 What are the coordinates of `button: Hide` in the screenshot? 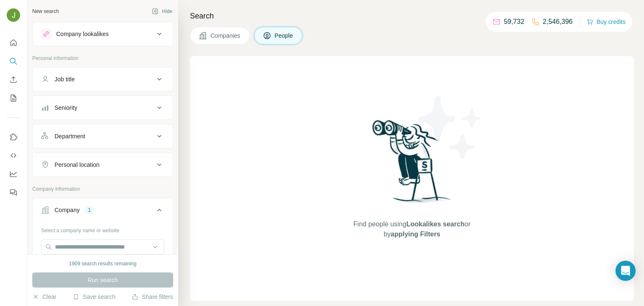 It's located at (162, 11).